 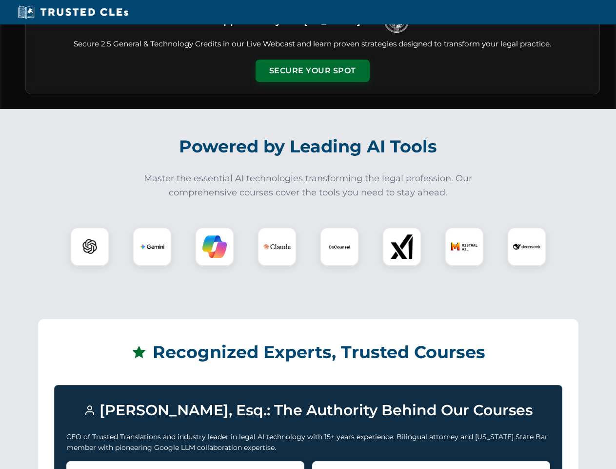 I want to click on div: CoCounsel, so click(x=340, y=247).